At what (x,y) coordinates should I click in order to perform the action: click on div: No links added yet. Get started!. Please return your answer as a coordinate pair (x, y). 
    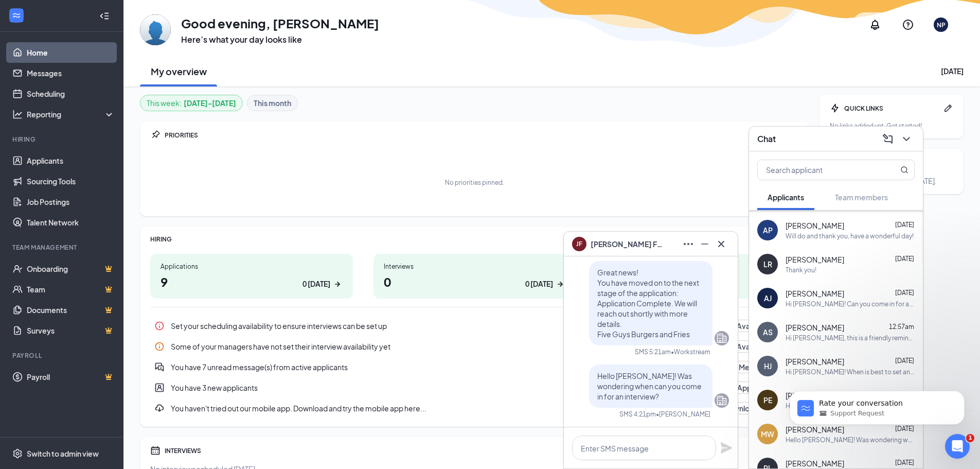
    Looking at the image, I should click on (891, 126).